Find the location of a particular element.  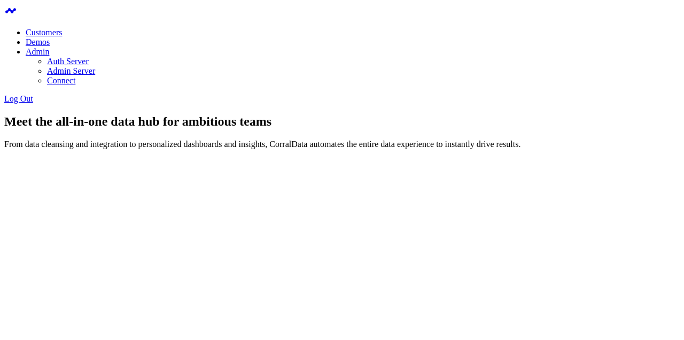

a: Demos is located at coordinates (37, 42).